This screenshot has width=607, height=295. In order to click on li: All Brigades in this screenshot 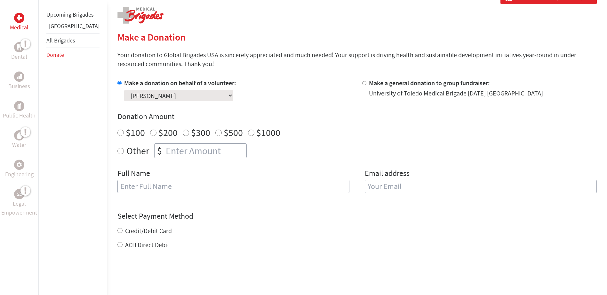, I will do `click(73, 41)`.